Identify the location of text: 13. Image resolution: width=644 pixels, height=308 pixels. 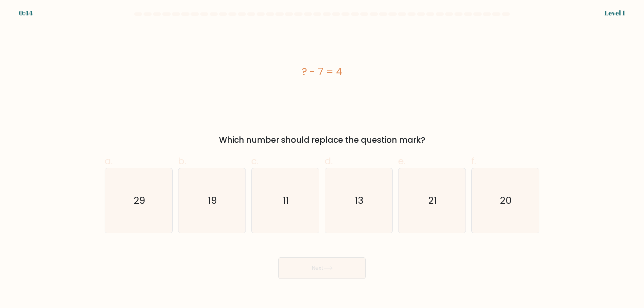
(359, 200).